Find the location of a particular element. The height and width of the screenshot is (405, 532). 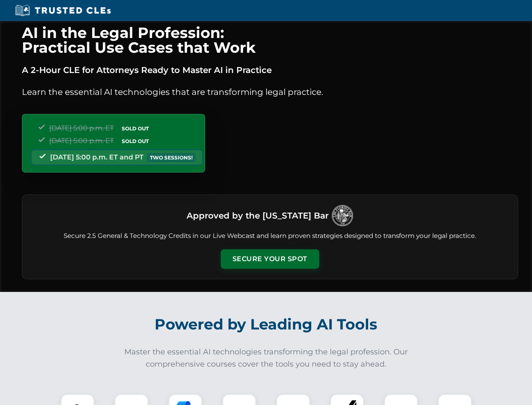

h1: AI in the Legal Profession: Practical Use Cases that Work is located at coordinates (270, 40).